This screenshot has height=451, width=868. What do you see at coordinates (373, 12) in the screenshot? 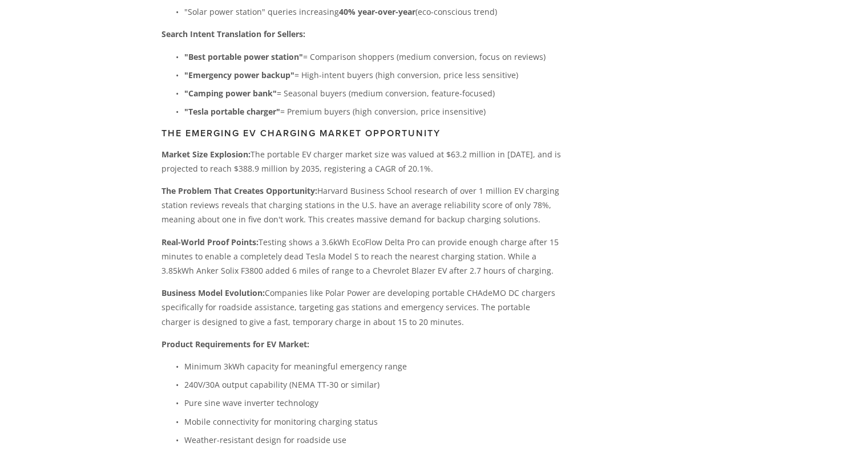
I see `p: "Solar power station" queries increasing (eco-conscious trend)` at bounding box center [373, 12].